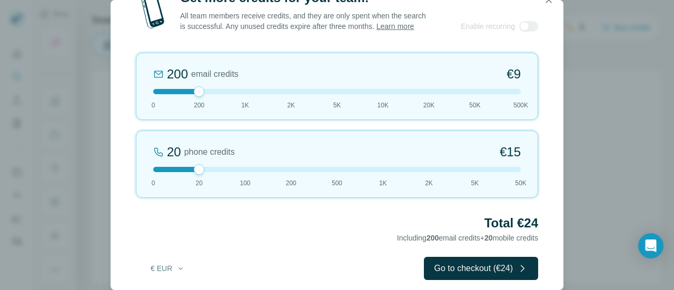 The width and height of the screenshot is (674, 290). Describe the element at coordinates (467, 238) in the screenshot. I see `span: Including email credits + mobile credits` at that location.